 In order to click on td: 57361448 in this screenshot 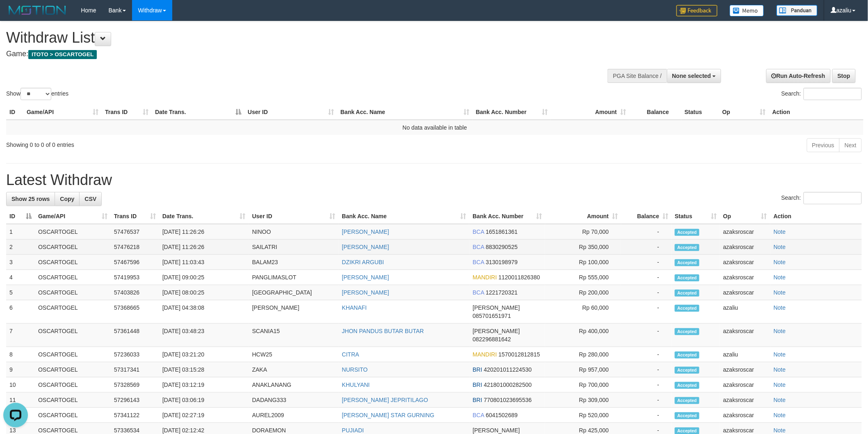, I will do `click(135, 335)`.